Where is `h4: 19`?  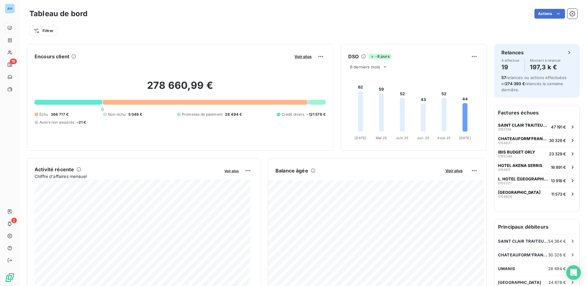
h4: 19 is located at coordinates (510, 67).